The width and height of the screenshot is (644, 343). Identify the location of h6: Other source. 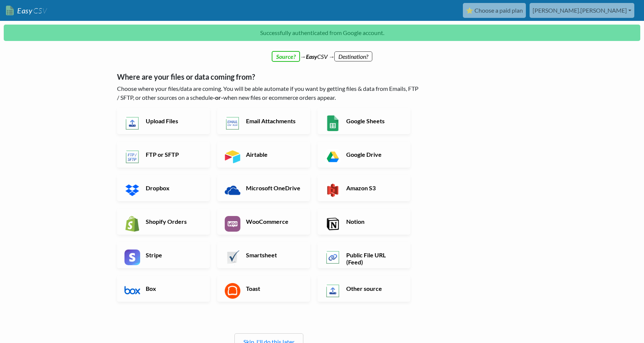
(374, 288).